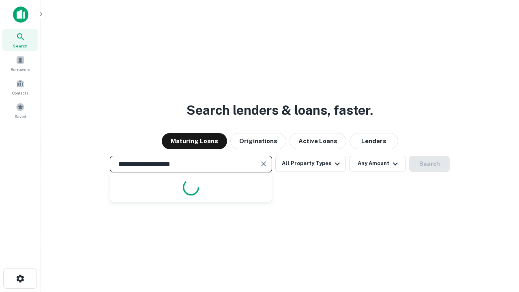  Describe the element at coordinates (377, 164) in the screenshot. I see `button: Any Amount` at that location.